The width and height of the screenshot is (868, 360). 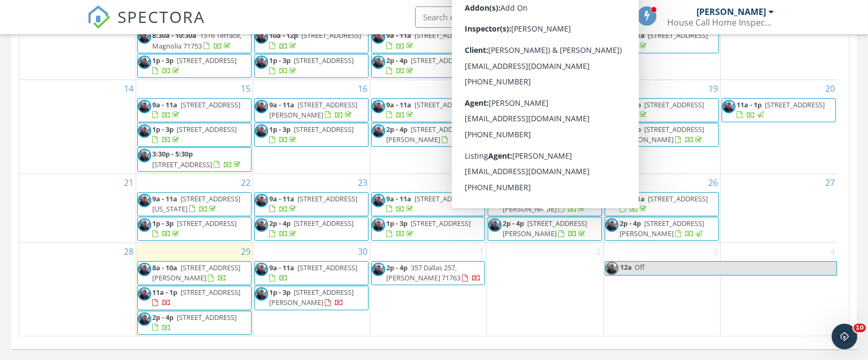 I want to click on td: Go to October 1, 2025, so click(x=428, y=289).